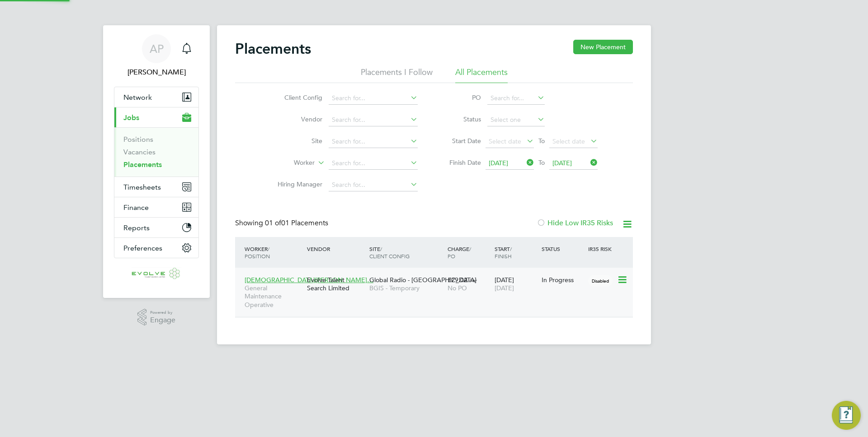  What do you see at coordinates (273, 49) in the screenshot?
I see `h2: Placements` at bounding box center [273, 49].